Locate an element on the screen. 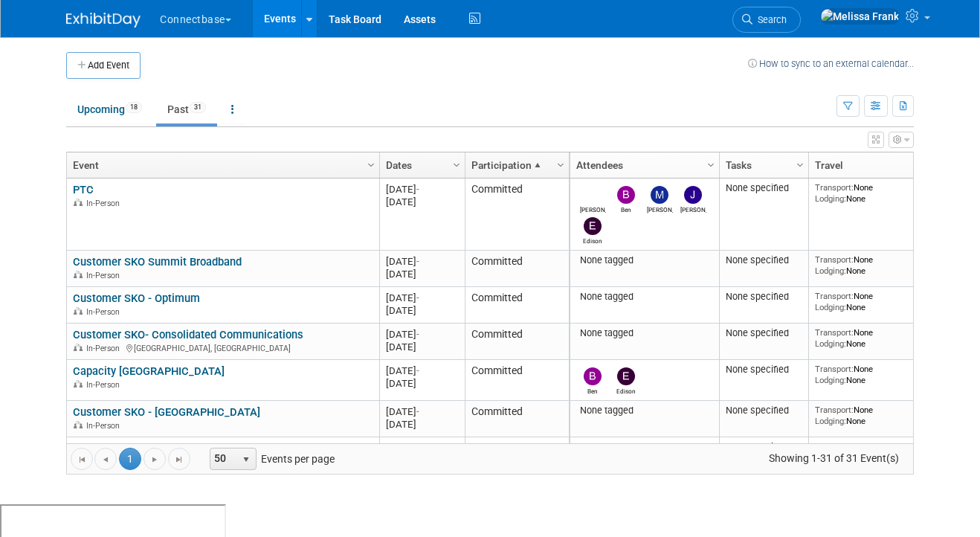 Image resolution: width=980 pixels, height=537 pixels. a: Event is located at coordinates (221, 165).